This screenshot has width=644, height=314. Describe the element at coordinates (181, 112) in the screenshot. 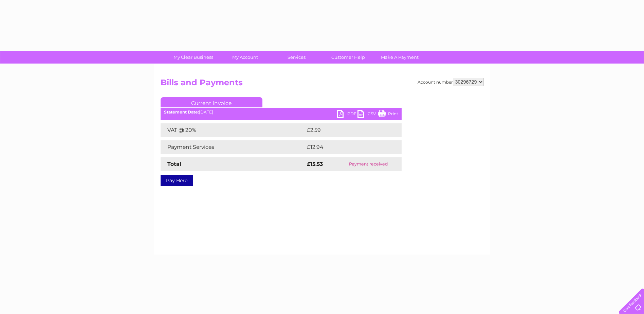

I see `b: Statement Date:` at that location.